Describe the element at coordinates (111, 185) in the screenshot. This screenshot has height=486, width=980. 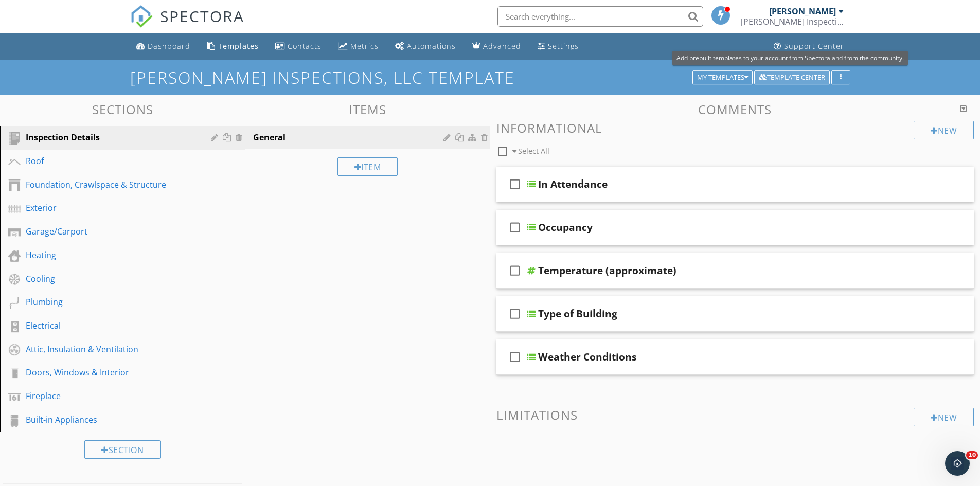
I see `div: Foundation, Crawlspace & Structure` at that location.